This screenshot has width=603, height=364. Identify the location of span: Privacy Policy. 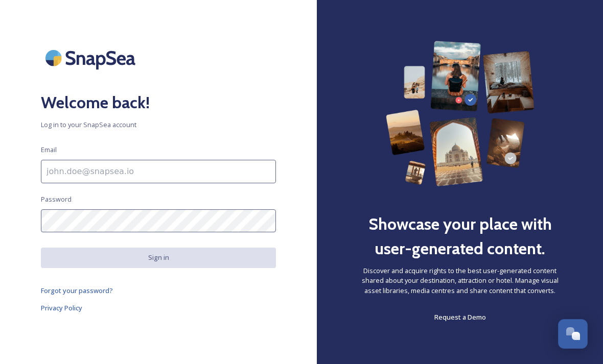
(62, 308).